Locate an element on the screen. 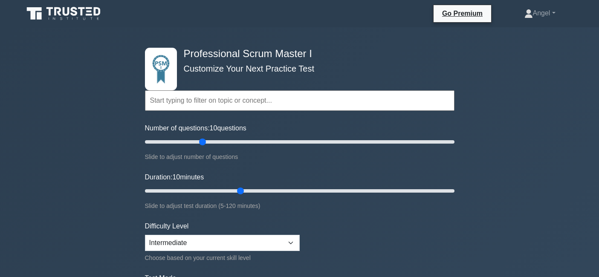 Image resolution: width=599 pixels, height=277 pixels. label: Difficulty Level is located at coordinates (167, 227).